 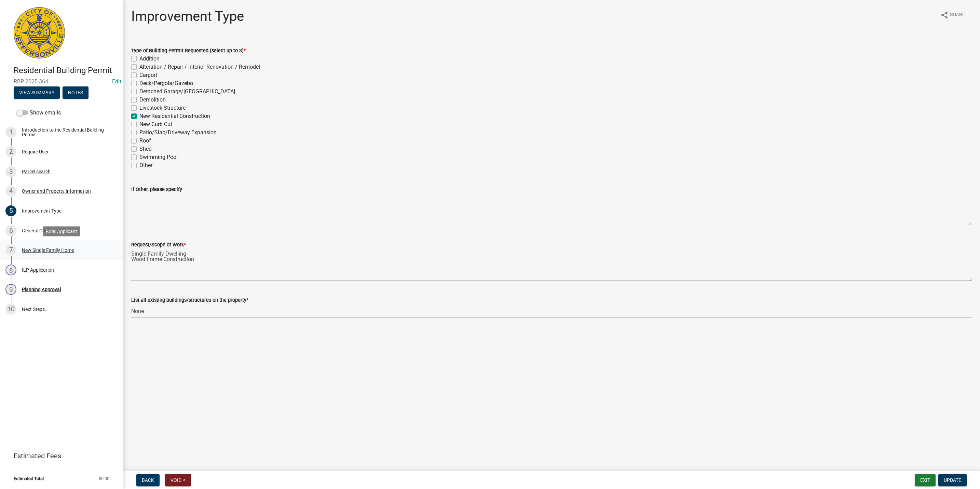 I want to click on label: Patio/Slab/Driveway Expansion, so click(x=178, y=132).